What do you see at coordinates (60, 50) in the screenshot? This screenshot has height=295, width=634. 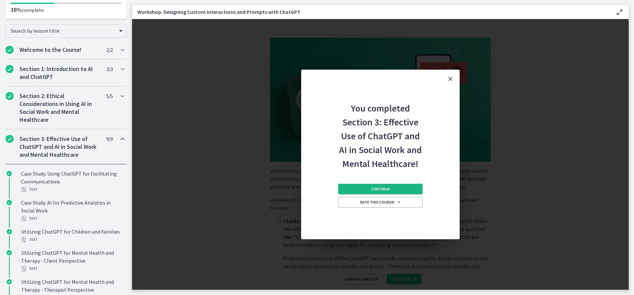 I see `h2: Welcome to the Course!` at bounding box center [60, 50].